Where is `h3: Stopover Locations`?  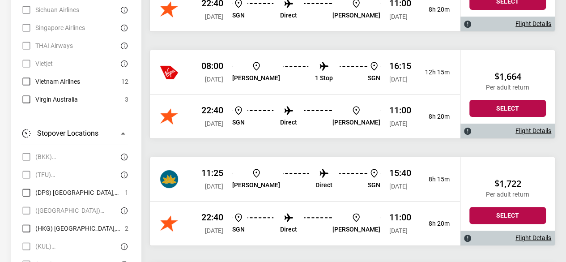
h3: Stopover Locations is located at coordinates (68, 133).